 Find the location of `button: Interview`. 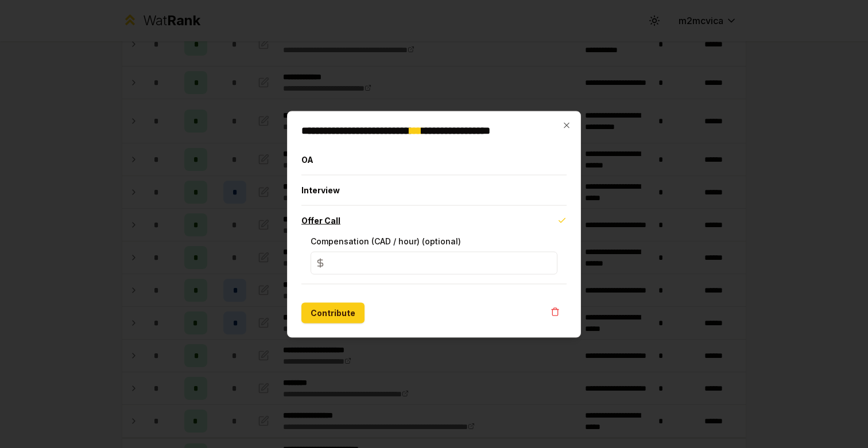

button: Interview is located at coordinates (434, 190).